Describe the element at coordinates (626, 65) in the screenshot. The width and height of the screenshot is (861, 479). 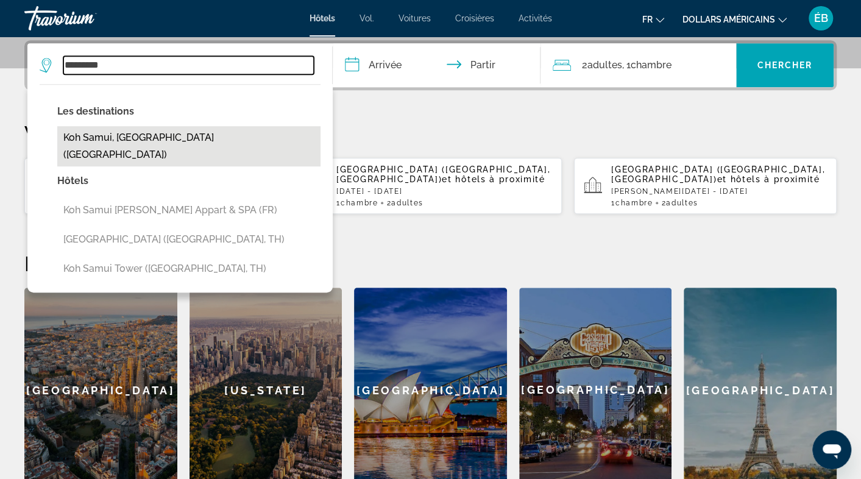
I see `font: , 1` at that location.